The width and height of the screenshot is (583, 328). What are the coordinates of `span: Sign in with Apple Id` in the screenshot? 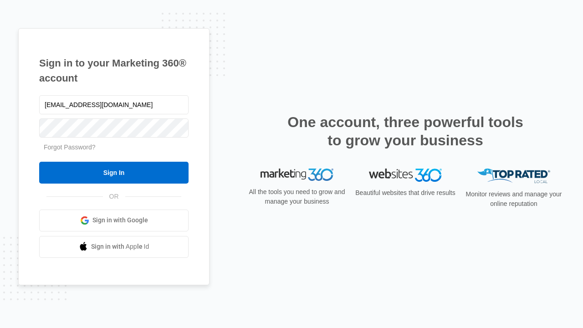 It's located at (120, 246).